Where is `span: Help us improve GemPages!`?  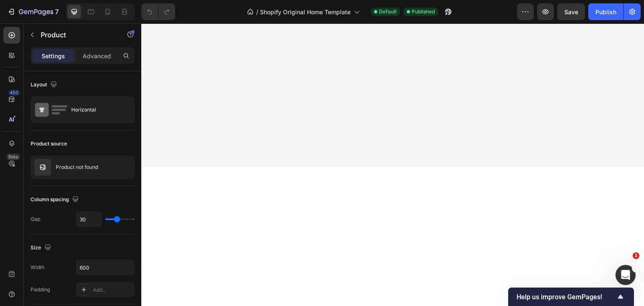
span: Help us improve GemPages! is located at coordinates (566, 297).